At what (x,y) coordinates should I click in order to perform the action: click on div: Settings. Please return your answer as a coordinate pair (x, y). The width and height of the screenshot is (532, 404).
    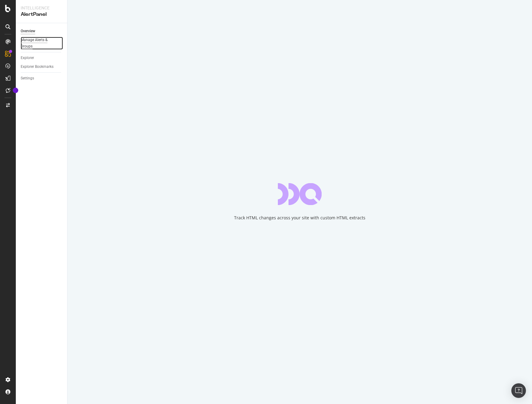
    Looking at the image, I should click on (27, 78).